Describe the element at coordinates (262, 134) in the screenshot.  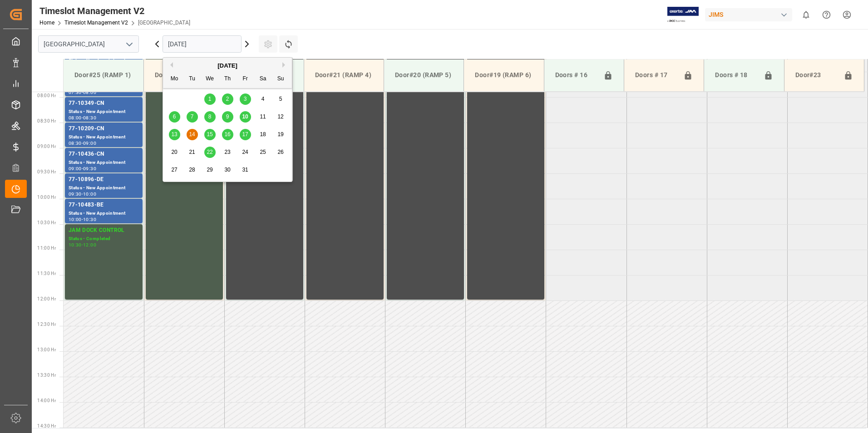
I see `span: 18` at that location.